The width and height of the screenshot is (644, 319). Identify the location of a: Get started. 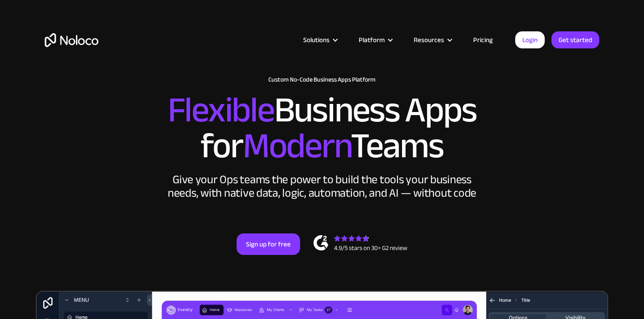
(575, 40).